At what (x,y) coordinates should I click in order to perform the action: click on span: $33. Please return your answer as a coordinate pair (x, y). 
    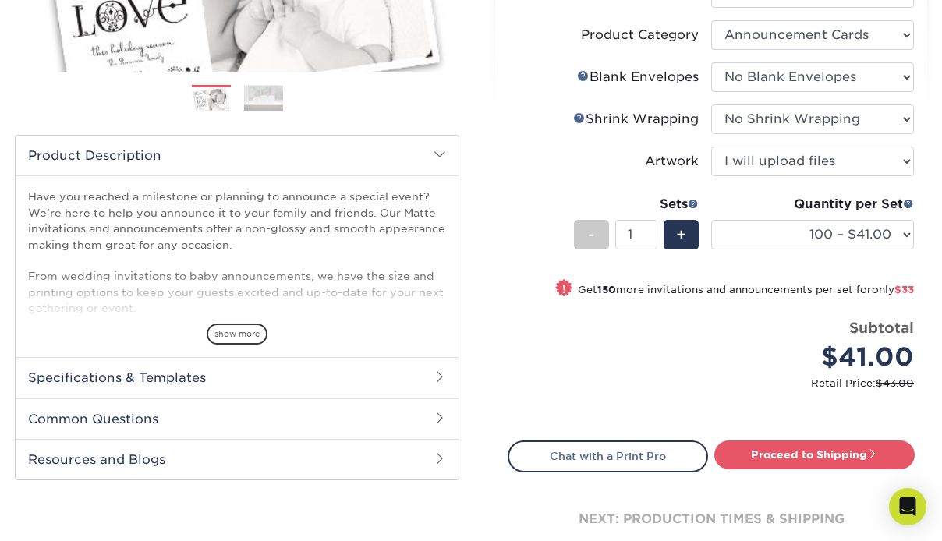
    Looking at the image, I should click on (904, 289).